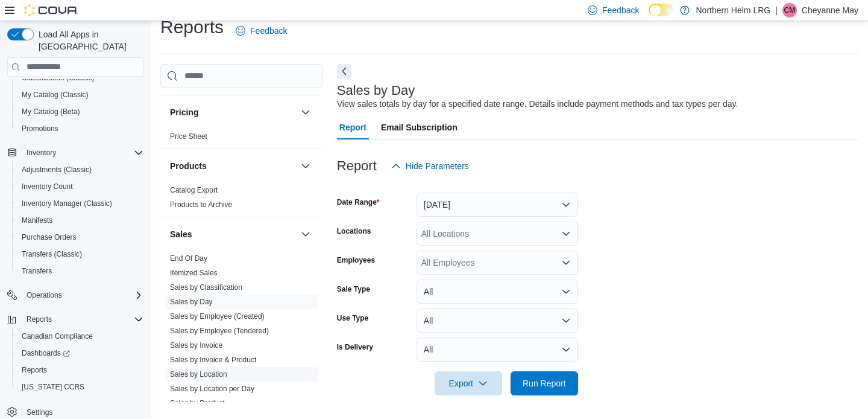 The image size is (868, 419). Describe the element at coordinates (80, 128) in the screenshot. I see `button: Promotions` at that location.